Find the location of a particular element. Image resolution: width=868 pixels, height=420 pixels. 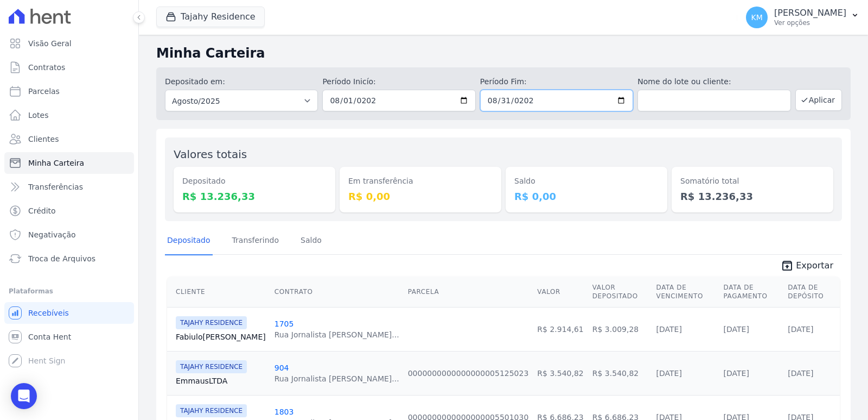

a: 904 is located at coordinates (282, 367).